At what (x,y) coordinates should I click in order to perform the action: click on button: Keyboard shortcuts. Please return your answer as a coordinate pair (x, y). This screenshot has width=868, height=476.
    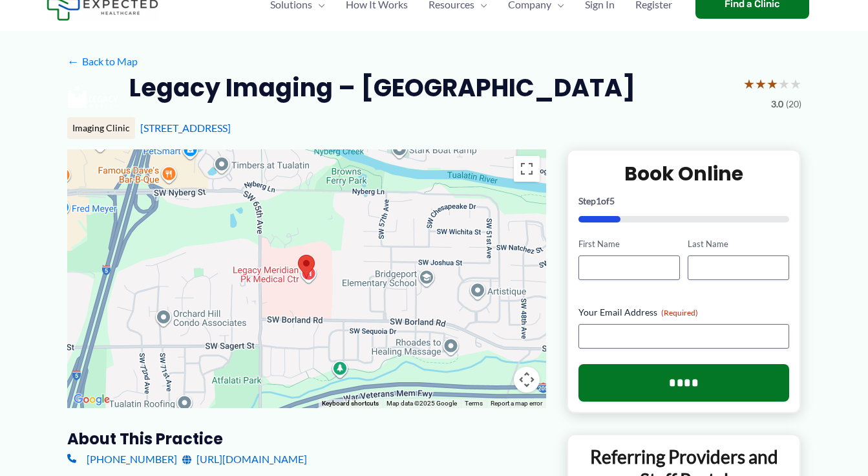
    Looking at the image, I should click on (351, 404).